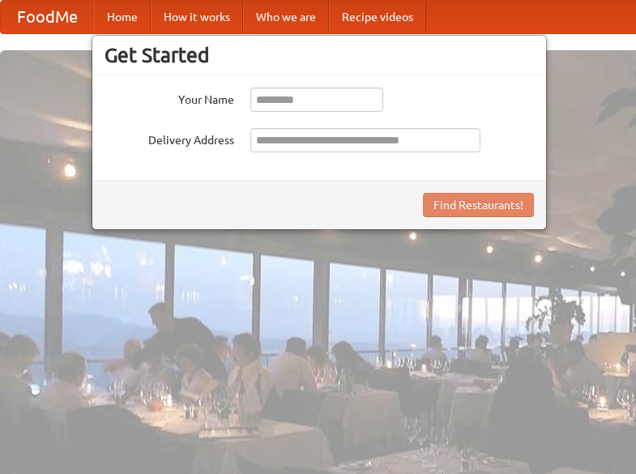 Image resolution: width=636 pixels, height=474 pixels. Describe the element at coordinates (319, 55) in the screenshot. I see `h3: Get Started` at that location.